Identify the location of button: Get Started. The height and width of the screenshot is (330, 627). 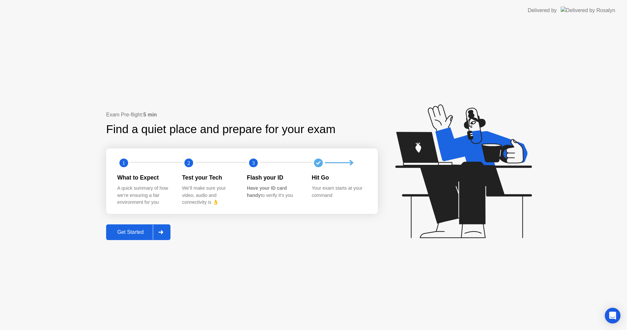
(138, 232).